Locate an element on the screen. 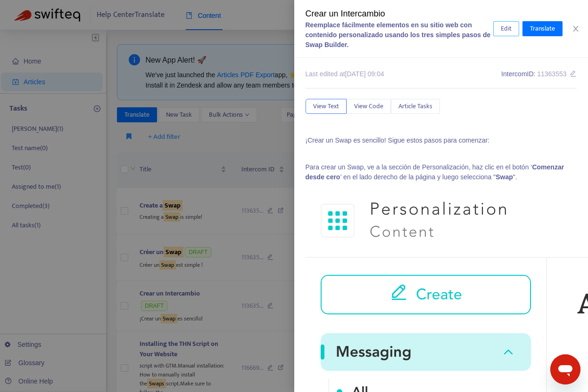  button: Edit is located at coordinates (505, 29).